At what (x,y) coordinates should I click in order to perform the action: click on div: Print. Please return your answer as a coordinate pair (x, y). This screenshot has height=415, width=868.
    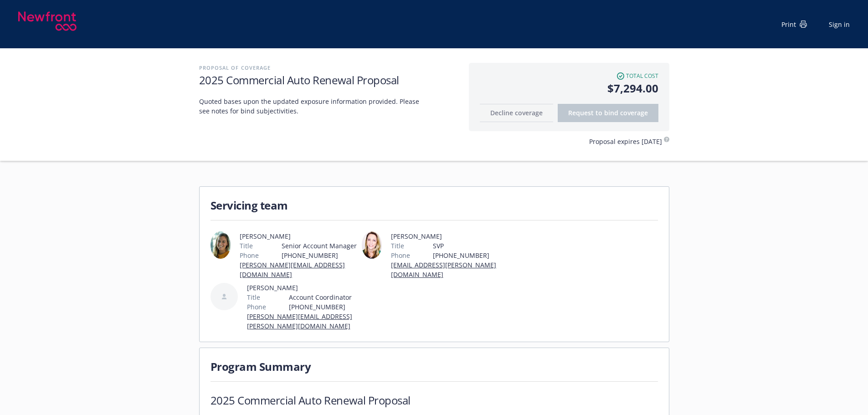
    Looking at the image, I should click on (795, 24).